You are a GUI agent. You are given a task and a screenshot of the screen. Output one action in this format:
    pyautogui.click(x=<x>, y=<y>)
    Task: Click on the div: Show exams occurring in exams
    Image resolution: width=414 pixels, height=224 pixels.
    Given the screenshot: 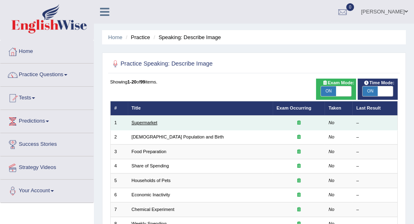 What is the action you would take?
    pyautogui.click(x=336, y=89)
    